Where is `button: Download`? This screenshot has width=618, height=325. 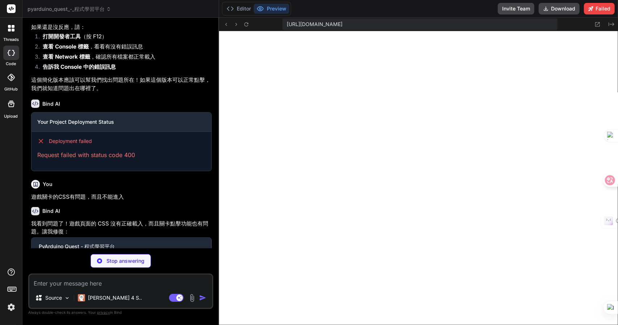
button: Download is located at coordinates (559, 9).